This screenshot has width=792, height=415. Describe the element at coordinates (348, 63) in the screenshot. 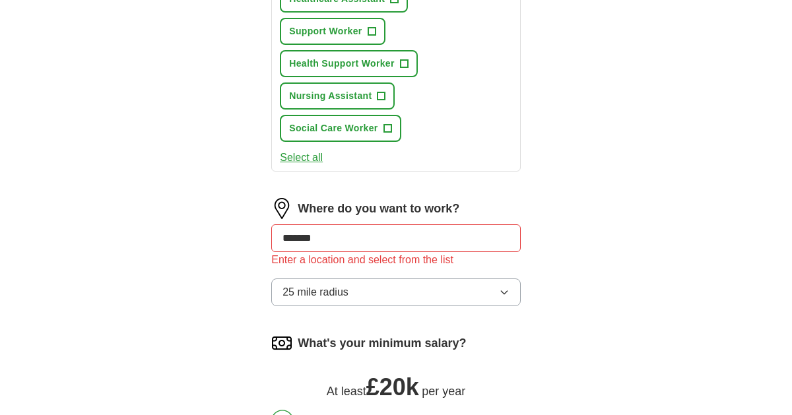

I see `button: Health Support Worker` at that location.